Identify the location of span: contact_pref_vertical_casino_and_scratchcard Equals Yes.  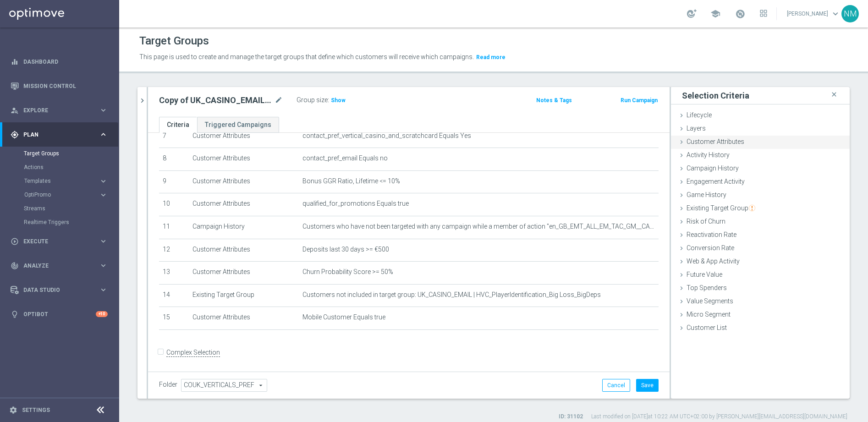
(387, 135).